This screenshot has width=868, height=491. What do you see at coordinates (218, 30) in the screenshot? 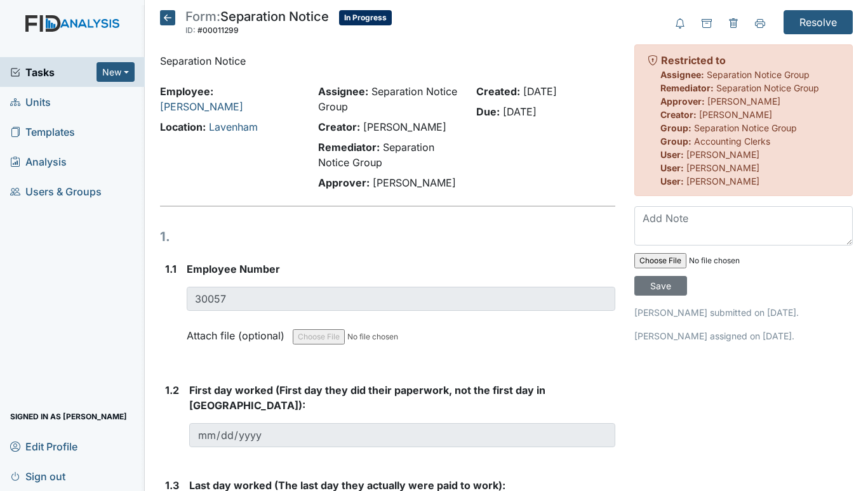
I see `span: #00011299` at bounding box center [218, 30].